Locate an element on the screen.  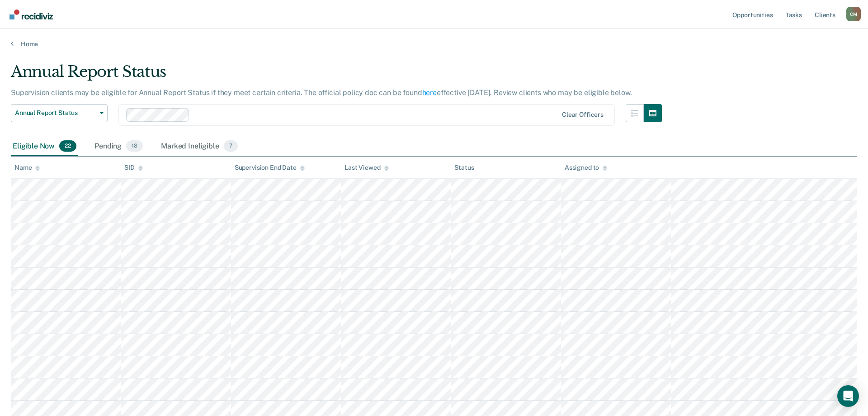
span: 7 is located at coordinates (231, 147).